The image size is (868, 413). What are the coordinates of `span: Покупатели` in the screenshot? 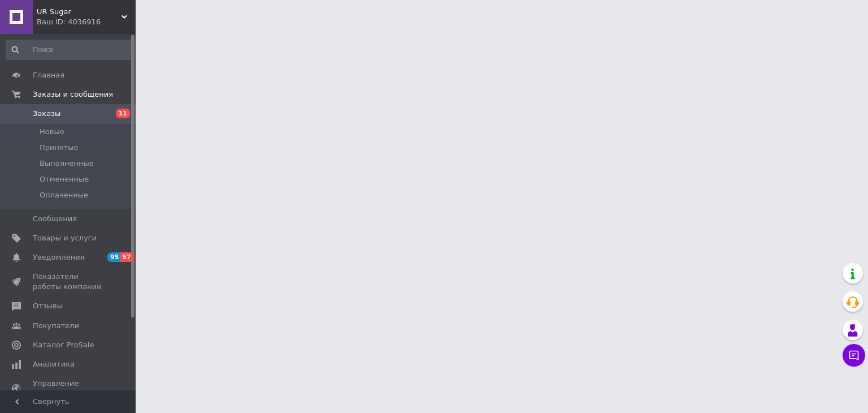 It's located at (56, 326).